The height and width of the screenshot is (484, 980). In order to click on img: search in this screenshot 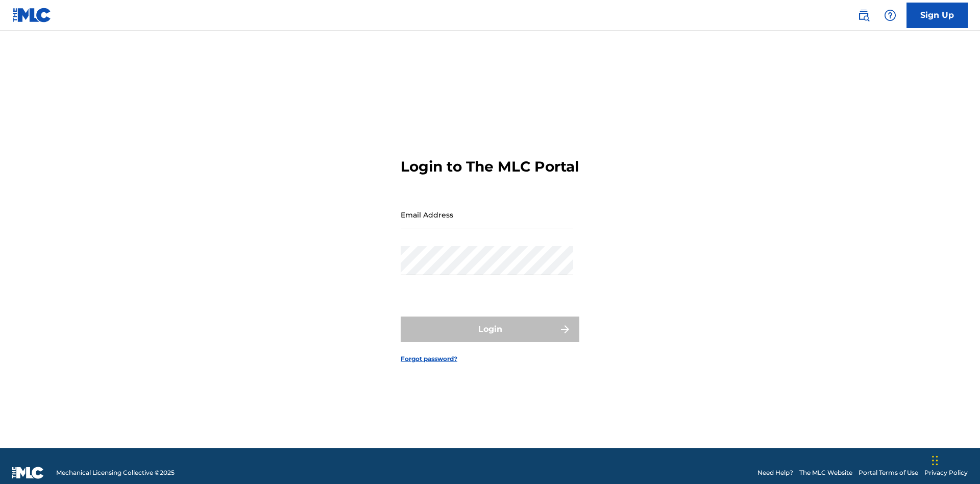, I will do `click(864, 15)`.